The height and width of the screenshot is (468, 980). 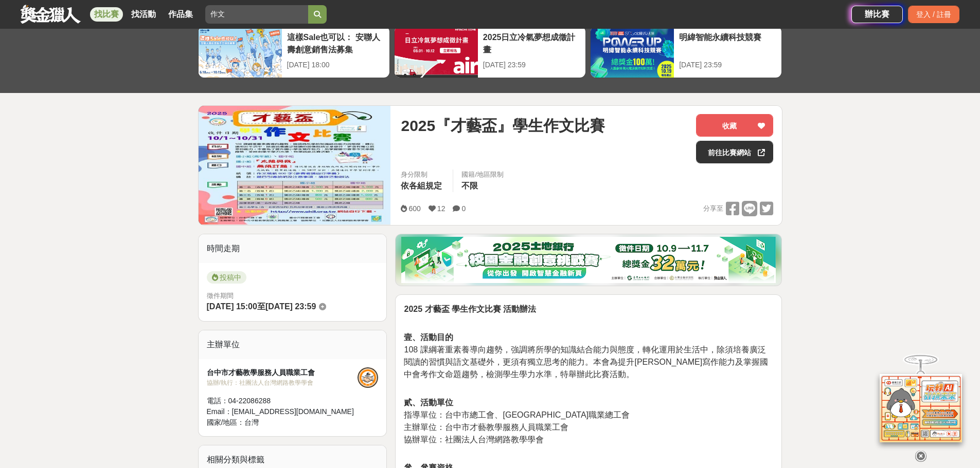 What do you see at coordinates (292, 345) in the screenshot?
I see `div: 主辦單位` at bounding box center [292, 345].